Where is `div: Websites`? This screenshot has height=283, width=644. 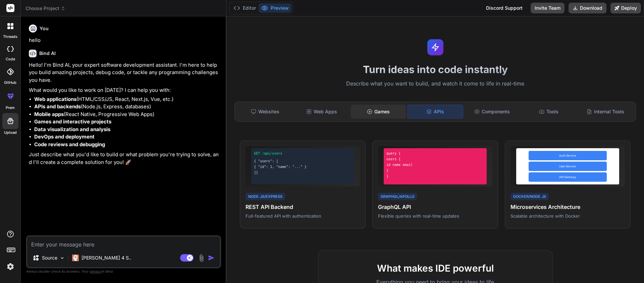 div: Websites is located at coordinates (265, 112).